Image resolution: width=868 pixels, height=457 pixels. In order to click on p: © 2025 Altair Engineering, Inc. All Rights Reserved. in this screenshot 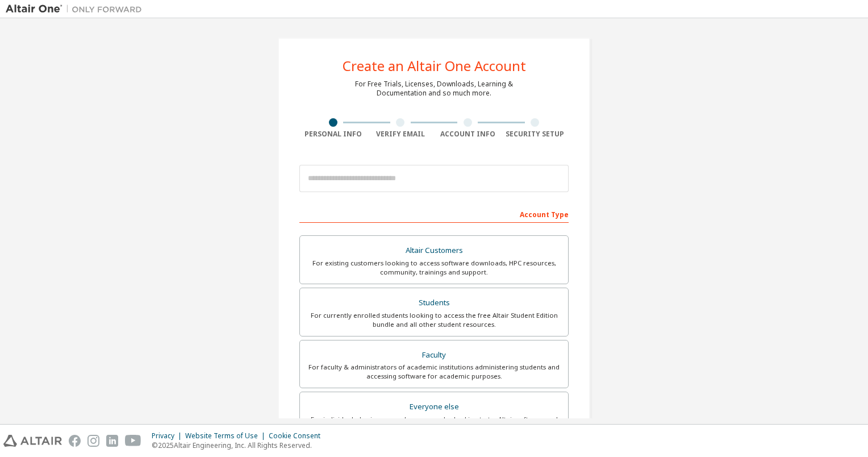, I will do `click(239, 445)`.